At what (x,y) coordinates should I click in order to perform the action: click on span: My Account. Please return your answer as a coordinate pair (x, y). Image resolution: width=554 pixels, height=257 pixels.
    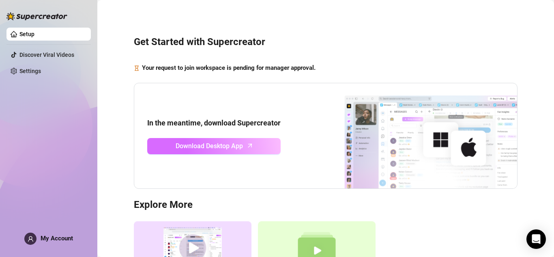
    Looking at the image, I should click on (57, 238).